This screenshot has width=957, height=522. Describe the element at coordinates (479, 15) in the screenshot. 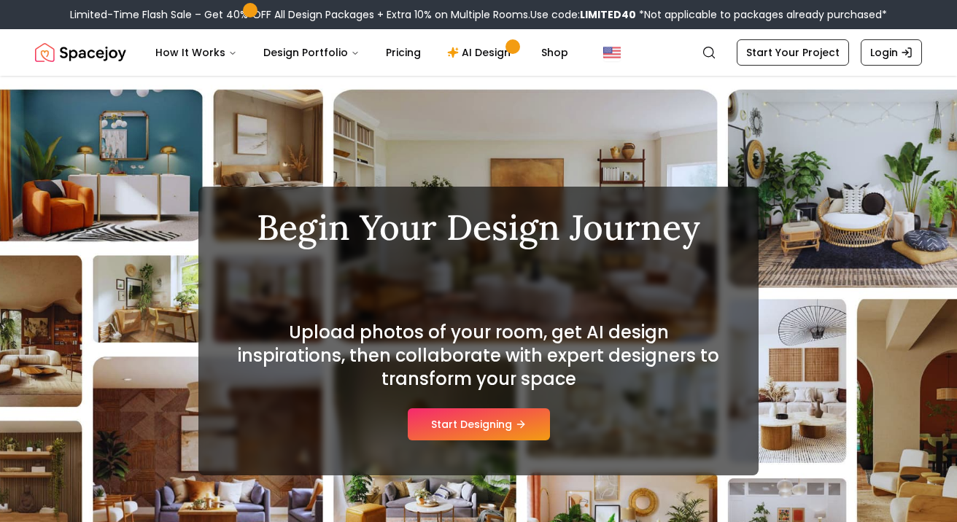

I see `div: Limited-Time Flash Sale – Get 40% OFF All Design Packages + Extra 10% on Multiple Rooms.` at that location.